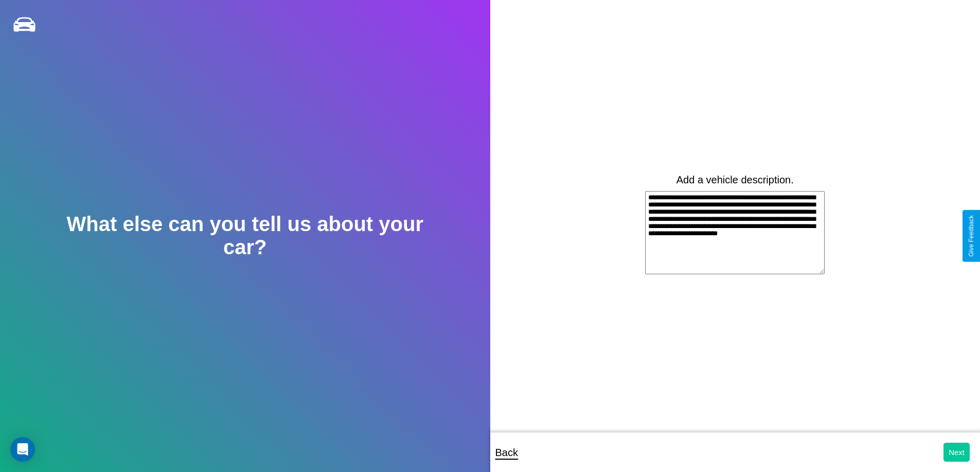  What do you see at coordinates (507, 453) in the screenshot?
I see `p: Back` at bounding box center [507, 453].